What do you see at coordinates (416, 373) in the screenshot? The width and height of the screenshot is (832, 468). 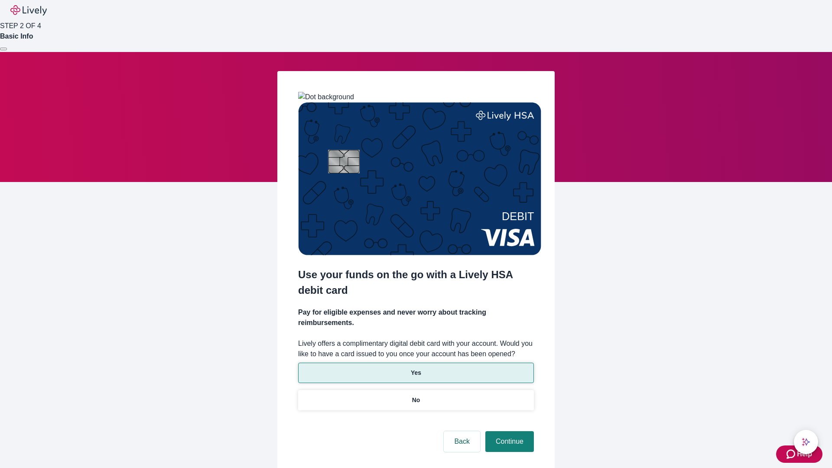 I see `p: Yes` at bounding box center [416, 373].